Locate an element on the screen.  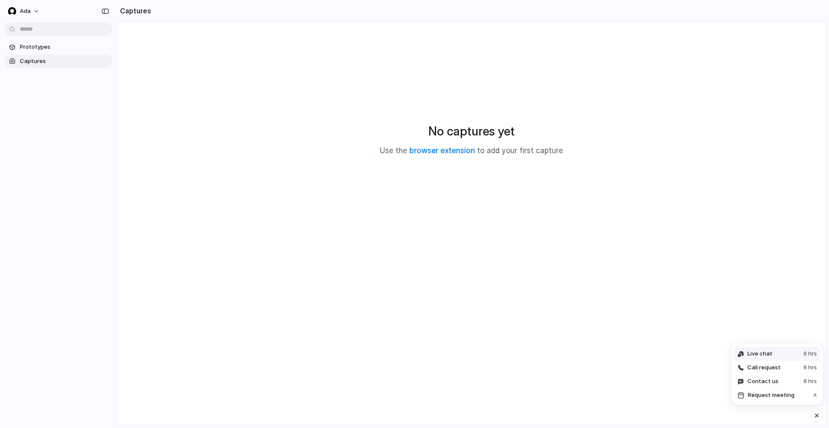
h2: Captures is located at coordinates (134, 11).